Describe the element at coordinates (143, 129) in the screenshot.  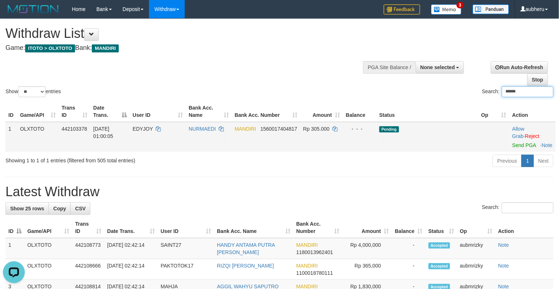
I see `span: EDYJOY` at that location.